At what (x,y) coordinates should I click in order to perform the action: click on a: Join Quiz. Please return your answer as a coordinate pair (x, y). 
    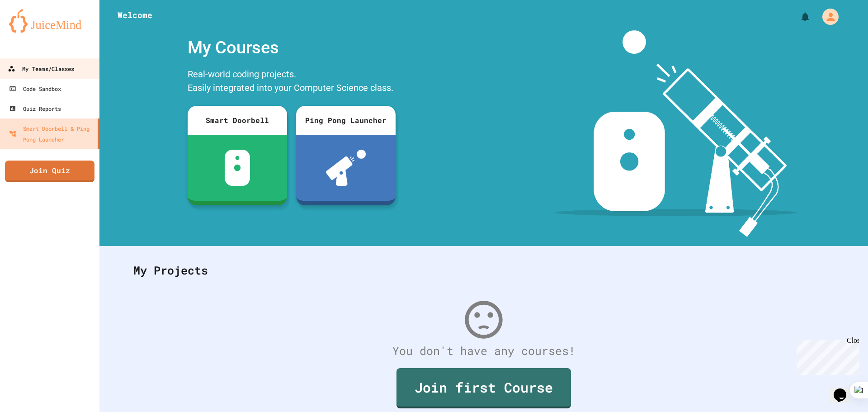
    Looking at the image, I should click on (50, 172).